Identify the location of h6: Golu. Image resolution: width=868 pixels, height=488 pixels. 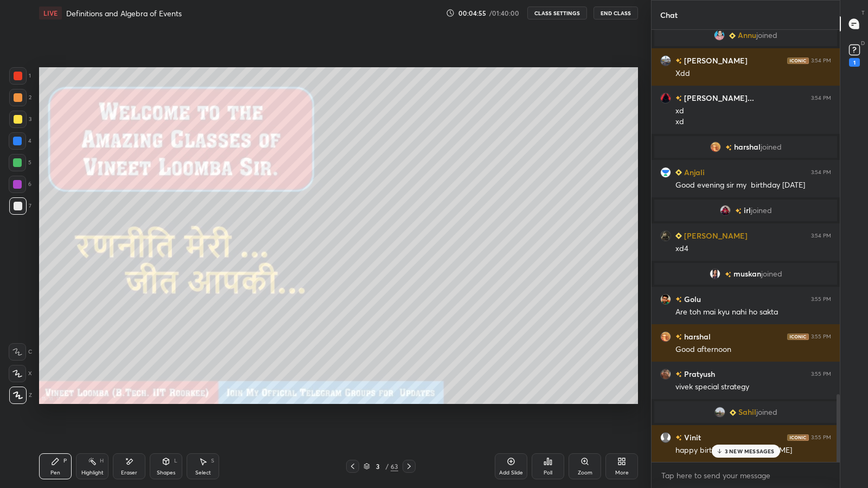
(691, 299).